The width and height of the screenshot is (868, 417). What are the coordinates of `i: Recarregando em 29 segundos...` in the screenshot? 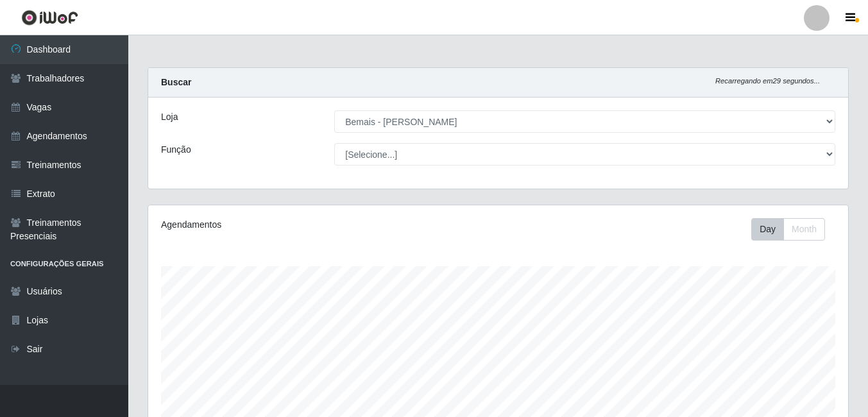 It's located at (767, 81).